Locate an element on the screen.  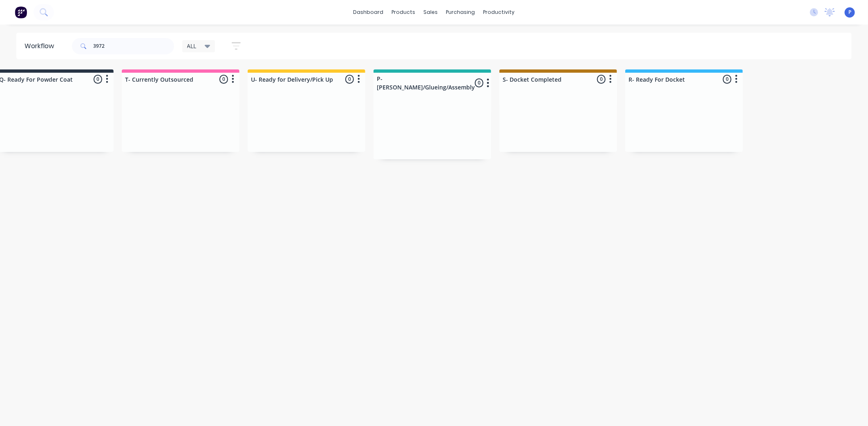
div: products is located at coordinates (404, 12).